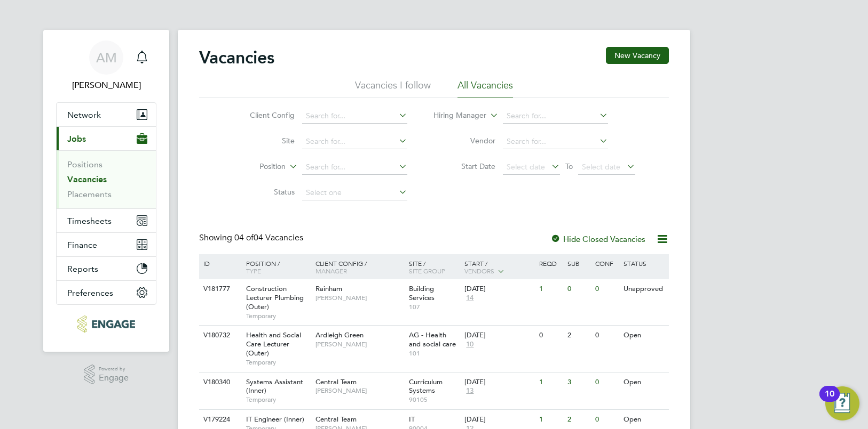 This screenshot has width=868, height=429. I want to click on span: Reports, so click(83, 269).